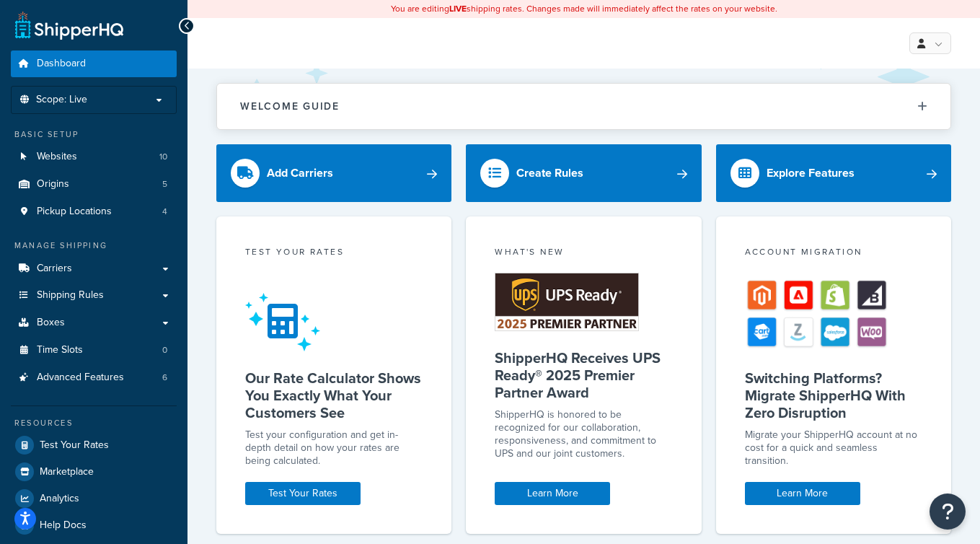 Image resolution: width=980 pixels, height=544 pixels. Describe the element at coordinates (74, 445) in the screenshot. I see `span: Test Your Rates` at that location.